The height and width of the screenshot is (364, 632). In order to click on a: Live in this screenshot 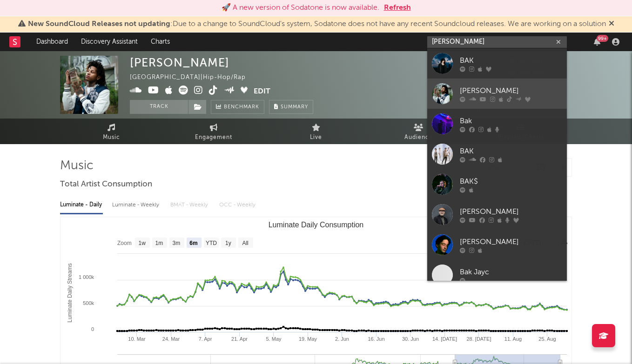, I will do `click(316, 131)`.